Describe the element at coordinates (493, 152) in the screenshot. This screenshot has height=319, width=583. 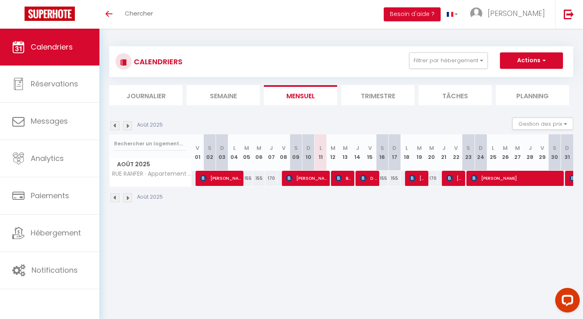
I see `th: 25` at that location.